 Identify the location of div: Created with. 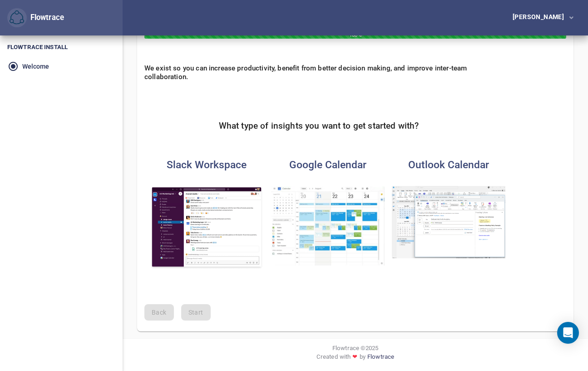
(355, 358).